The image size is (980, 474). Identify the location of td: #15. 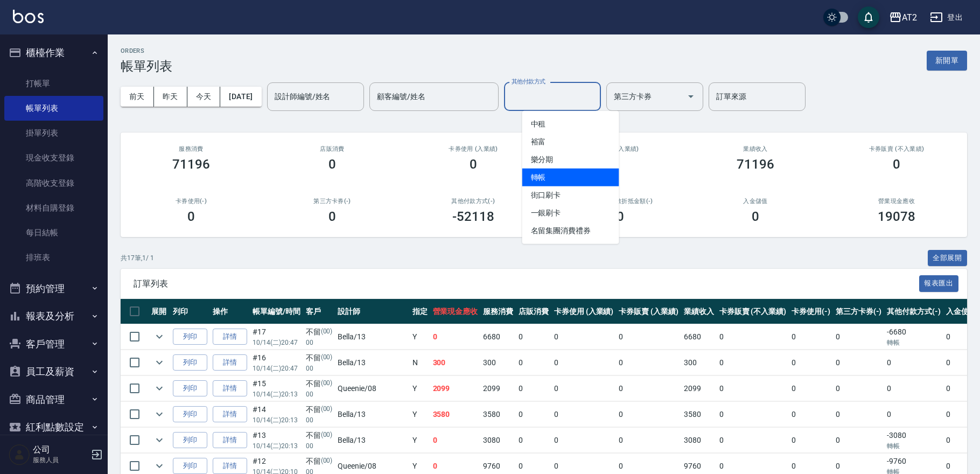
(276, 388).